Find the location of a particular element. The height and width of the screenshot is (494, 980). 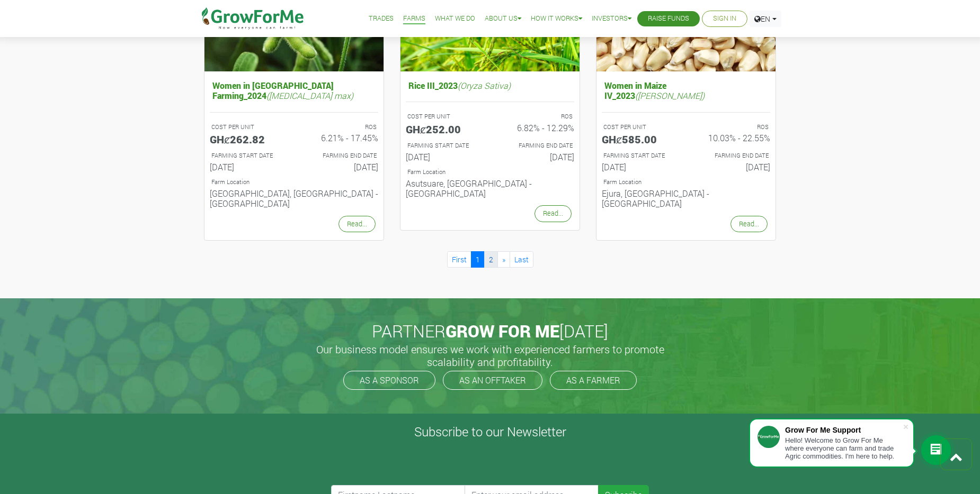

a: Trades is located at coordinates (381, 19).